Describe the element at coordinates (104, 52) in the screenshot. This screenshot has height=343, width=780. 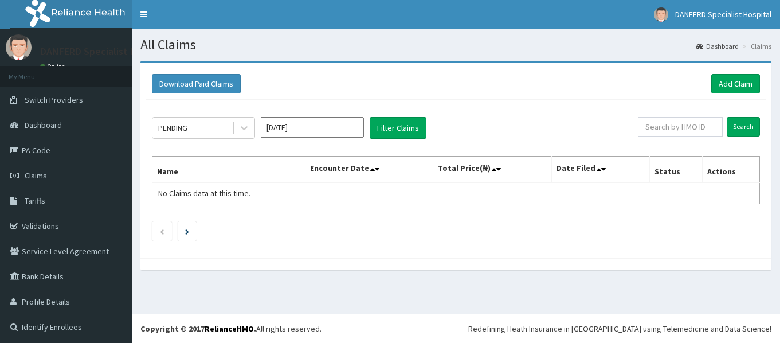
I see `p: DANFERD Specialist Hospital` at that location.